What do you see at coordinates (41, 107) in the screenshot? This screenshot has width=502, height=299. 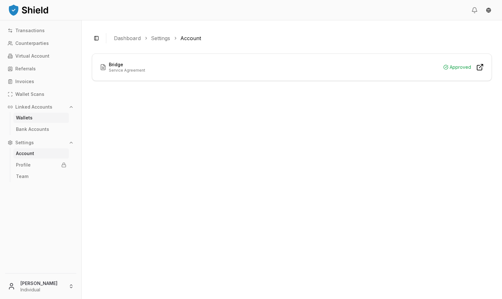 I see `button: Linked Accounts` at bounding box center [41, 107].